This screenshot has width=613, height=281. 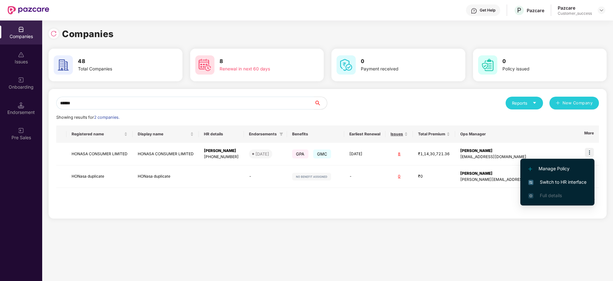 What do you see at coordinates (474, 11) in the screenshot?
I see `img: svg+xml;base64,PHN2ZyBpZD0iSGVscC0zMngzMiIgeG1sbnM9Imh0dHA6Ly93d3cudzMub3JnLzIwMDAvc3ZnIiB3aWR0aD...` at bounding box center [474, 11].